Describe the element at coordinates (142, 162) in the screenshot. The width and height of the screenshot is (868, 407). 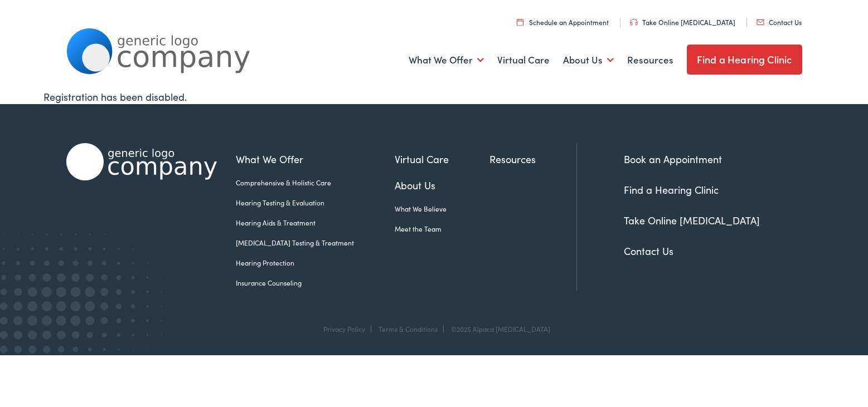
I see `img: Alpaca Audiology` at that location.